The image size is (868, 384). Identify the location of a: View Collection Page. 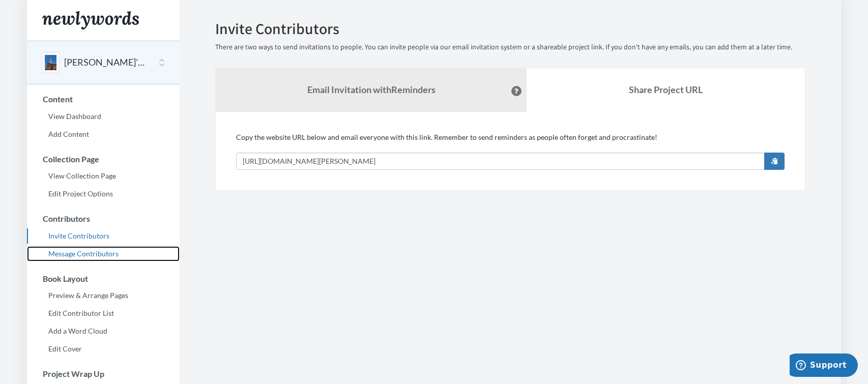
(103, 176).